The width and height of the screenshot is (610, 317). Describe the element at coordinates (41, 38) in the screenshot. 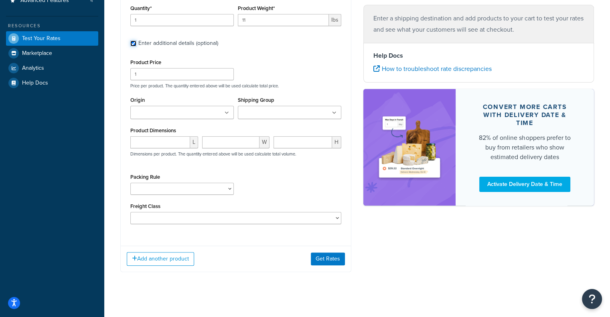

I see `span: Test Your Rates` at that location.